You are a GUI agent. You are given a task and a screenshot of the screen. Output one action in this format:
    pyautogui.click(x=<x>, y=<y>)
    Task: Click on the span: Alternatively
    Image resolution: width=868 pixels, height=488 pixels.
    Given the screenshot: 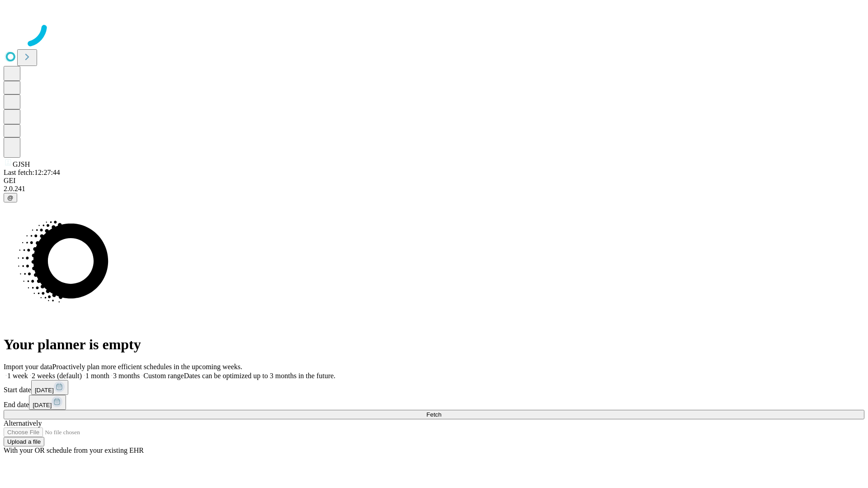 What is the action you would take?
    pyautogui.click(x=23, y=423)
    